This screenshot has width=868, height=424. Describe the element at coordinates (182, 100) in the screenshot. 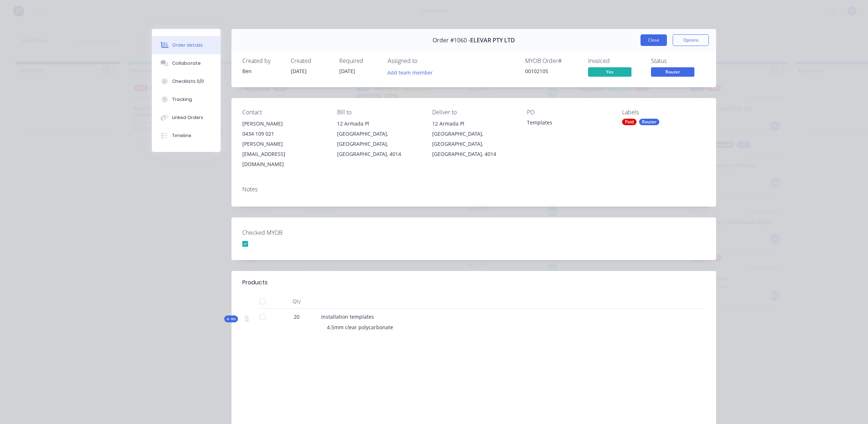

I see `div: Tracking` at that location.